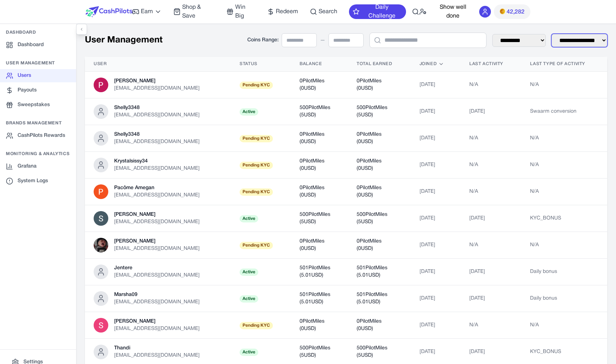 This screenshot has height=364, width=616. Describe the element at coordinates (245, 12) in the screenshot. I see `span: Win Big` at that location.